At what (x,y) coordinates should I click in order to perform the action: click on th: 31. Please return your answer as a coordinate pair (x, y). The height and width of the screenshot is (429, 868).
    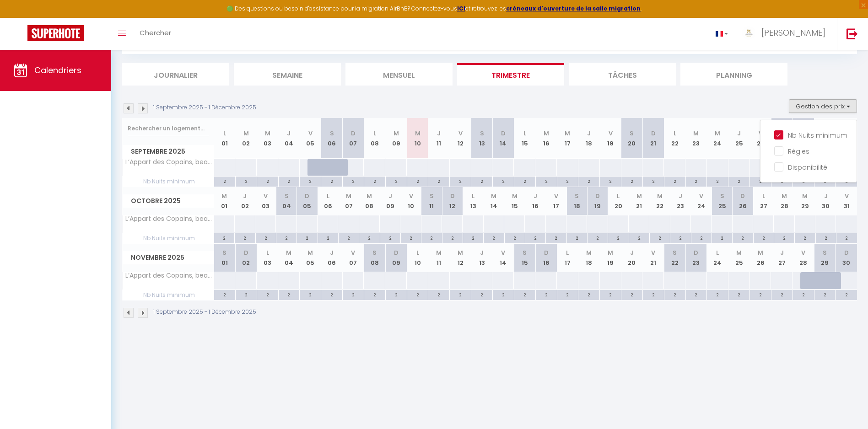
    Looking at the image, I should click on (846, 201).